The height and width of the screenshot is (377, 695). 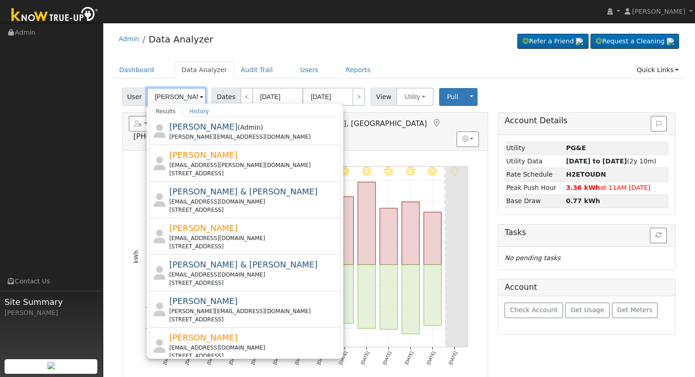 What do you see at coordinates (587, 311) in the screenshot?
I see `button: Get Usage` at bounding box center [587, 311].